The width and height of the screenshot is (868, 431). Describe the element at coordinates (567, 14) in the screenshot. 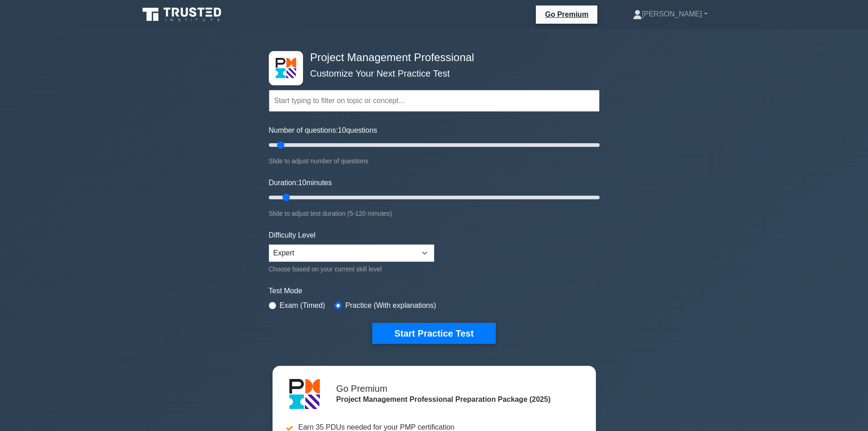

I see `a: Go Premium` at that location.